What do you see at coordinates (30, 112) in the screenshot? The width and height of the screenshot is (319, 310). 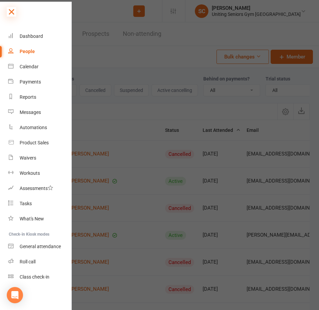 I see `div: Messages` at bounding box center [30, 112].